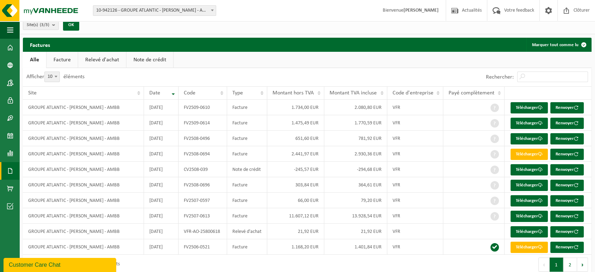  I want to click on span: Site, so click(32, 93).